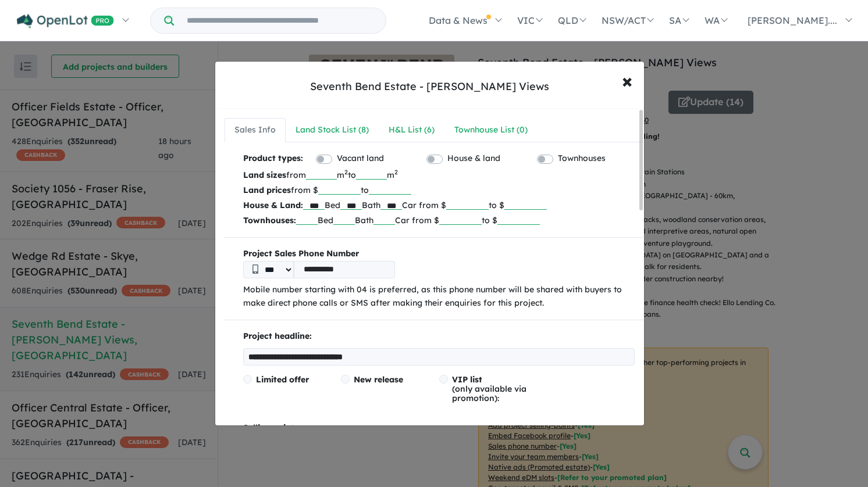 Image resolution: width=868 pixels, height=487 pixels. I want to click on p: Selling points:, so click(438, 428).